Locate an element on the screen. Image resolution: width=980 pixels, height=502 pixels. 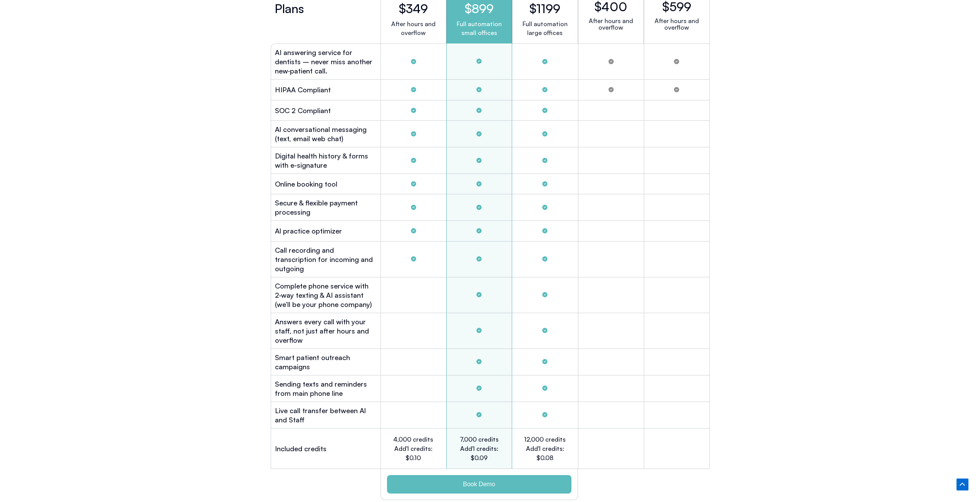
h2: Live call transfer between Al and Staff is located at coordinates (325, 416).